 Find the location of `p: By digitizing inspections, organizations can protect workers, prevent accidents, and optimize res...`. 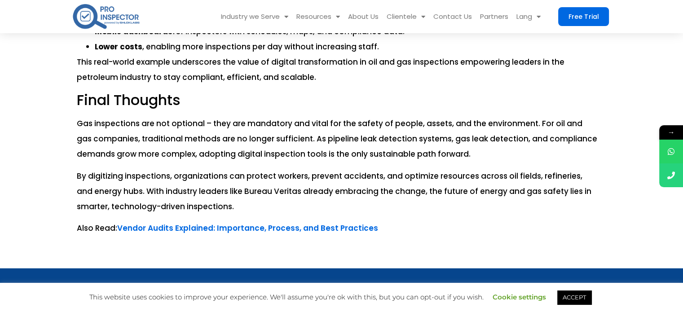

p: By digitizing inspections, organizations can protect workers, prevent accidents, and optimize res... is located at coordinates (338, 191).